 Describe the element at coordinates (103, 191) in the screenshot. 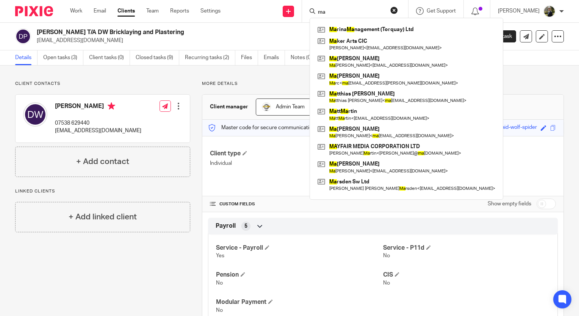

I see `p: Linked clients` at that location.